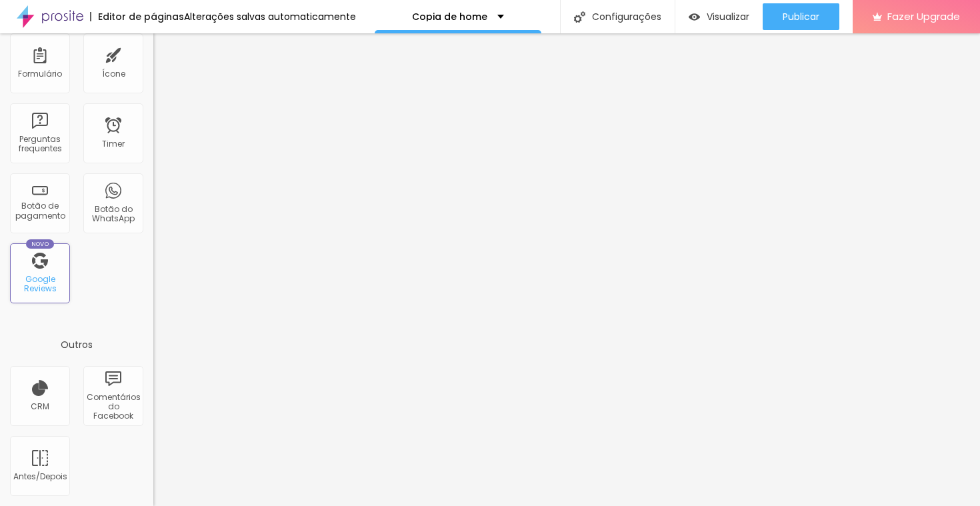 The width and height of the screenshot is (980, 506). I want to click on span: Visualizar, so click(728, 17).